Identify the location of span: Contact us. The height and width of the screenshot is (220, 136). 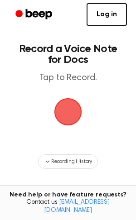
(68, 206).